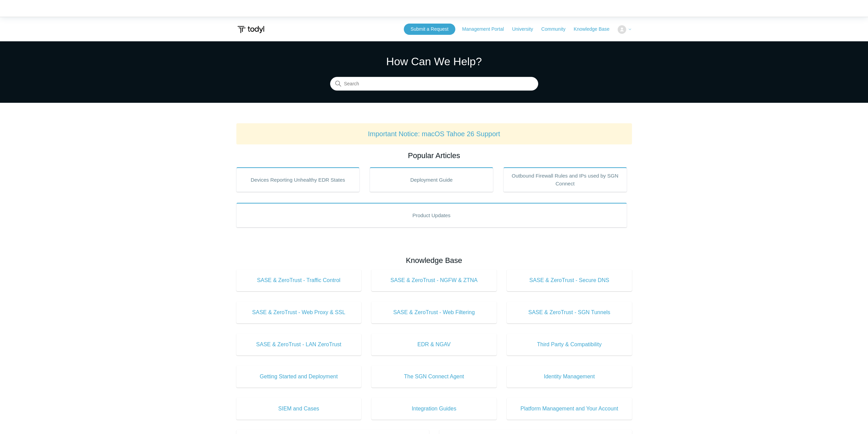 Image resolution: width=868 pixels, height=434 pixels. Describe the element at coordinates (569, 280) in the screenshot. I see `span: SASE & ZeroTrust - Secure DNS` at that location.